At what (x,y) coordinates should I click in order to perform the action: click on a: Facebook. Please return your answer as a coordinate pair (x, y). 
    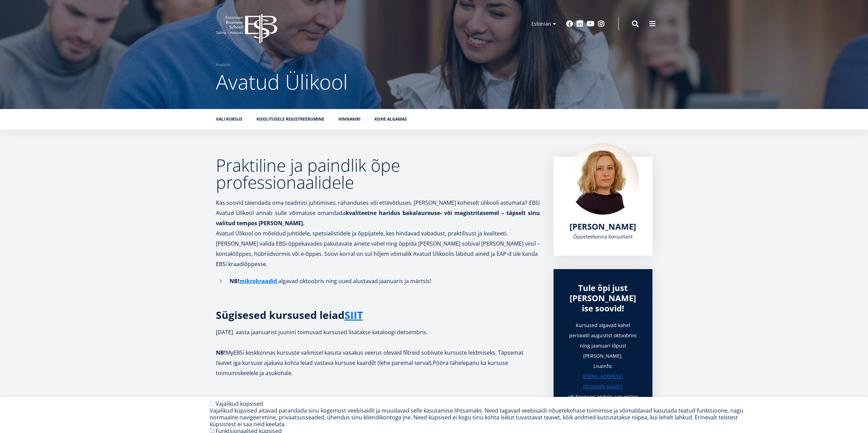
    Looking at the image, I should click on (569, 24).